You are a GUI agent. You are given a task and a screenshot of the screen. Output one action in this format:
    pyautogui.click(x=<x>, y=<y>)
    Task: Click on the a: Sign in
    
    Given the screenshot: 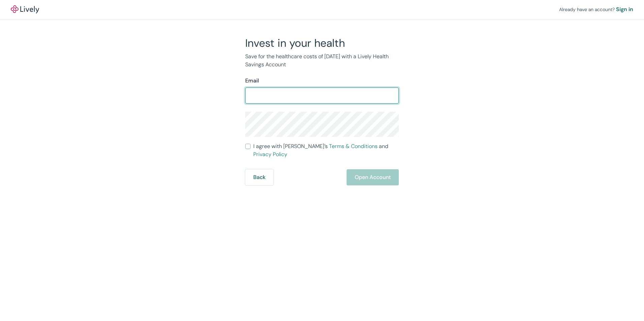 What is the action you would take?
    pyautogui.click(x=625, y=9)
    